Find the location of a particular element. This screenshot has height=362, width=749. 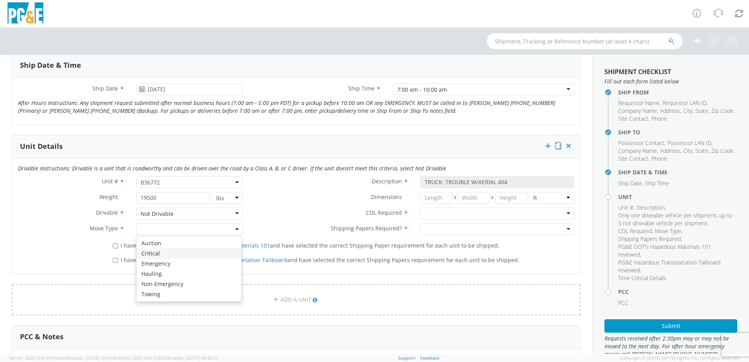

strong: Shipment Checklist is located at coordinates (638, 72).